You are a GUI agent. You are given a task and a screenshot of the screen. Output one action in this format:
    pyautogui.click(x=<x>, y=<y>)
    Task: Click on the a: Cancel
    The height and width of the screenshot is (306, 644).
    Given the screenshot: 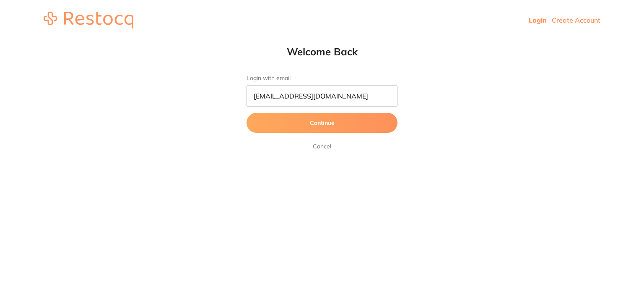 What is the action you would take?
    pyautogui.click(x=322, y=146)
    